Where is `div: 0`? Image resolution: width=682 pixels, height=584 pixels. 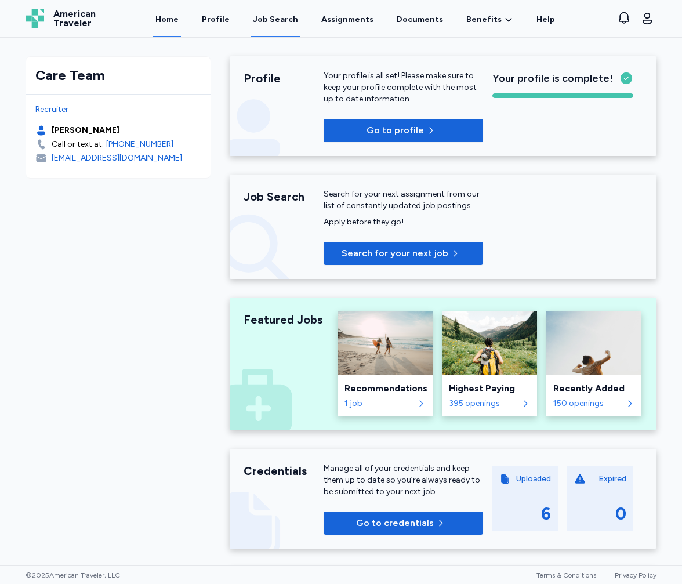
div: 0 is located at coordinates (620, 514).